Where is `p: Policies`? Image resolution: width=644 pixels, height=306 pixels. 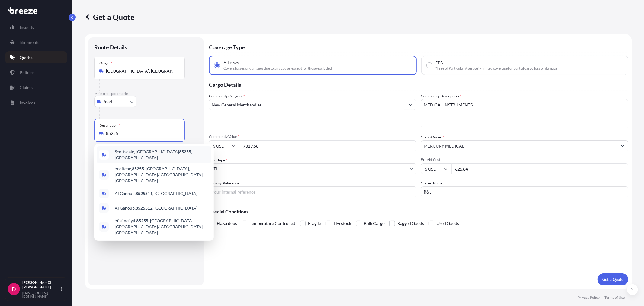 p: Policies is located at coordinates (27, 73).